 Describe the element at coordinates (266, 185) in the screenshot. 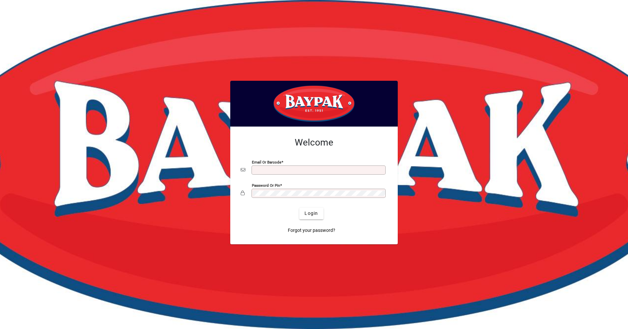

I see `mat-label: Password or Pin` at that location.